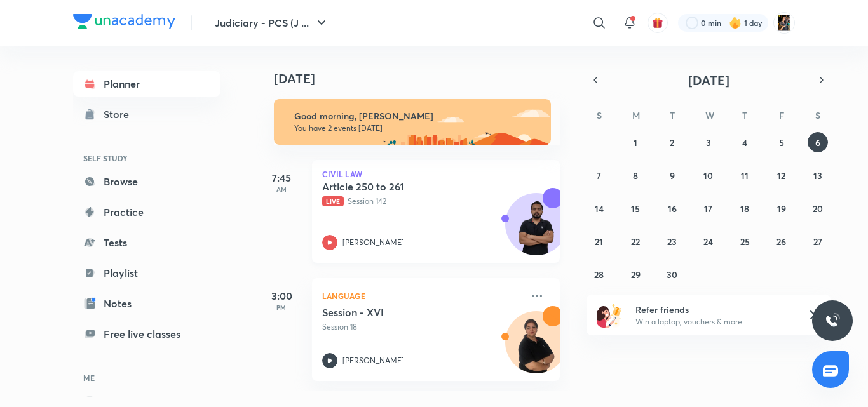 The height and width of the screenshot is (407, 868). I want to click on abbr: September 15, 2025, so click(635, 208).